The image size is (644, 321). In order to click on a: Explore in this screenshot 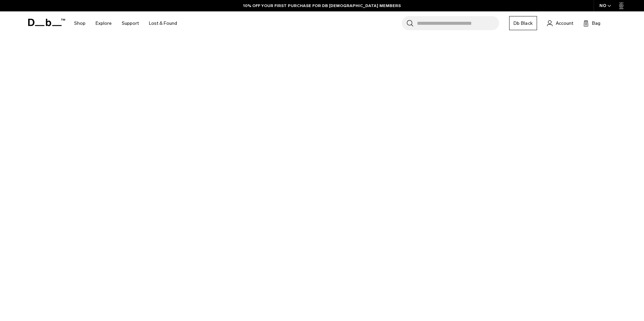, I will do `click(104, 23)`.